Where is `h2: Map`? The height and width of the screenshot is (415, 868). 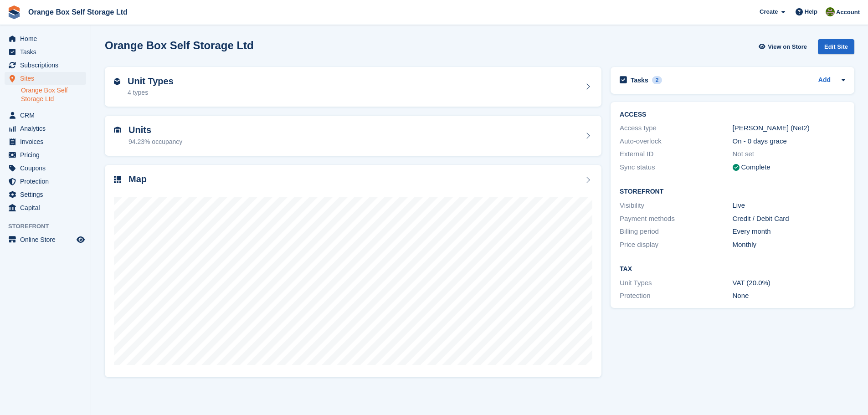
h2: Map is located at coordinates (137, 179).